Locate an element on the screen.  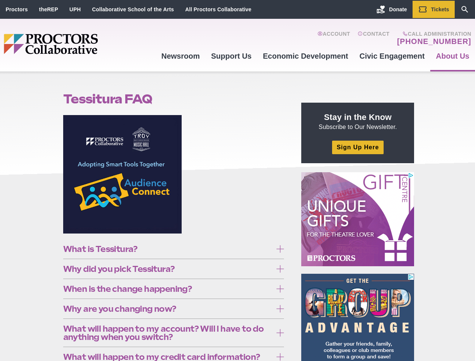
span: Donate is located at coordinates (398, 9).